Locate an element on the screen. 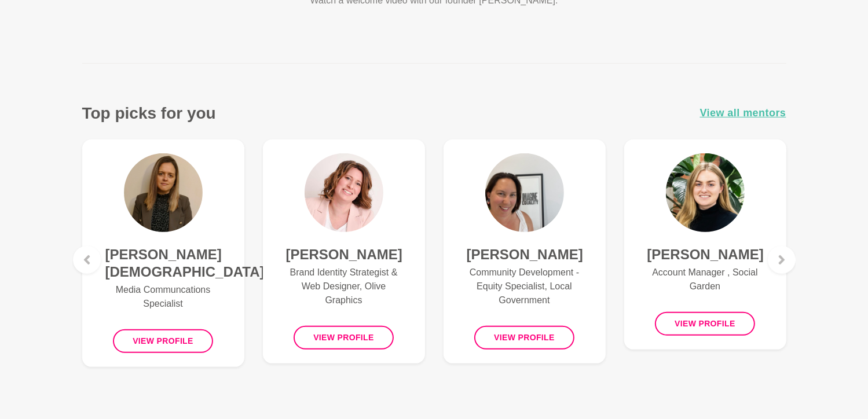  a: View all mentors is located at coordinates (743, 113).